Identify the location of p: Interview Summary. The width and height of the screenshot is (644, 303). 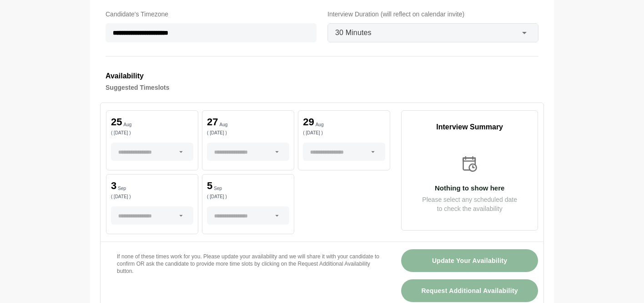
(470, 127).